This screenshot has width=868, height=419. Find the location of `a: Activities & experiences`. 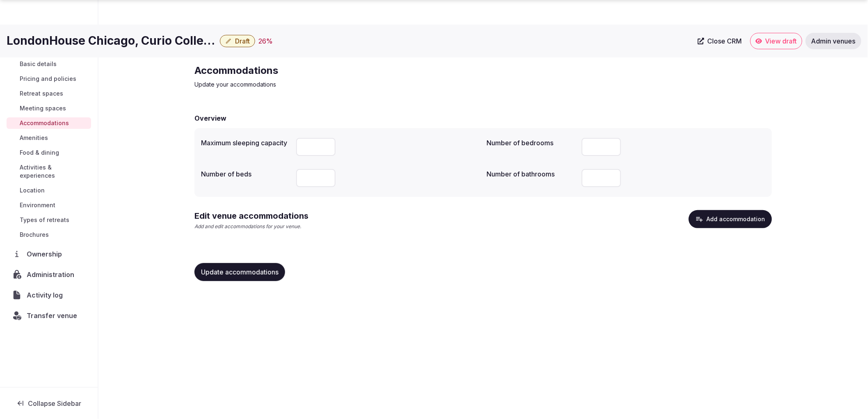

a: Activities & experiences is located at coordinates (49, 171).